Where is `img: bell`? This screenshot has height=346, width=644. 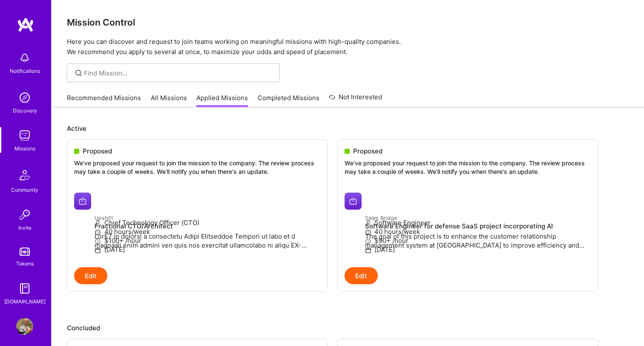 img: bell is located at coordinates (25, 58).